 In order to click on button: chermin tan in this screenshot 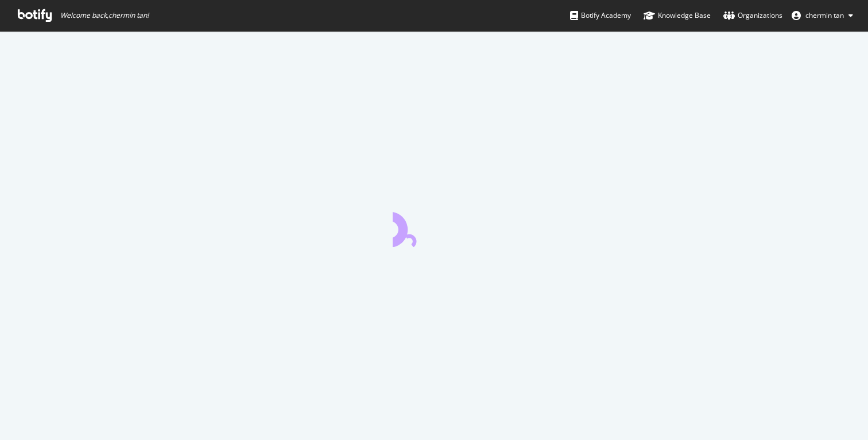, I will do `click(822, 15)`.